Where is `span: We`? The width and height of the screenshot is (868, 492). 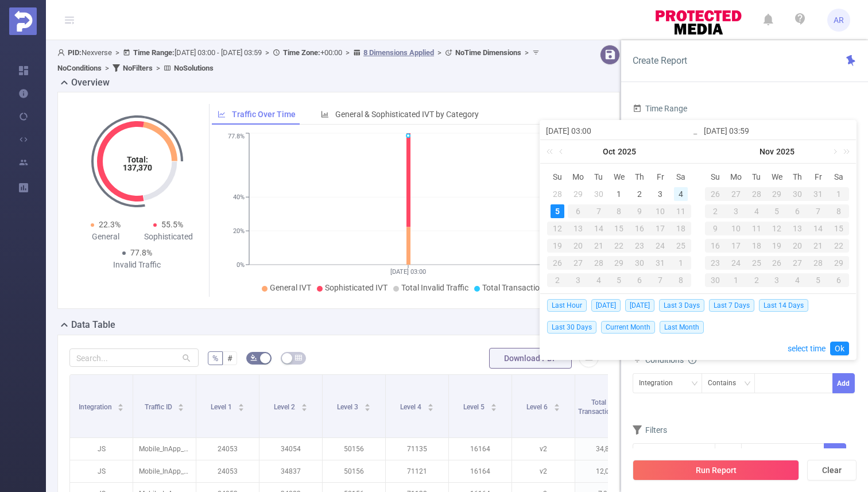 span: We is located at coordinates (619, 177).